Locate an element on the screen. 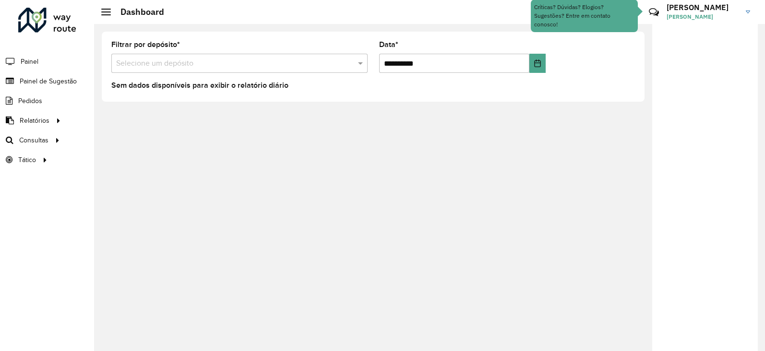  span: Pedidos is located at coordinates (30, 101).